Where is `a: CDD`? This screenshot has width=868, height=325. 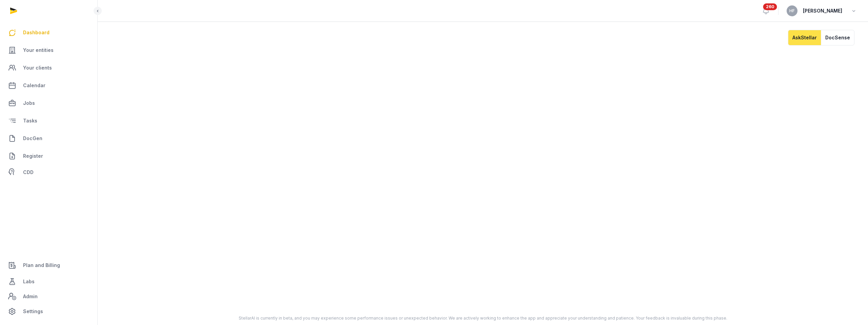
a: CDD is located at coordinates (48, 172).